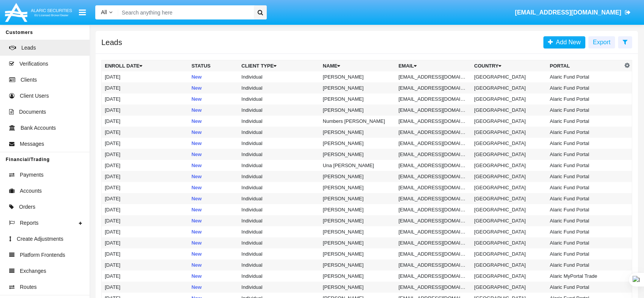 The width and height of the screenshot is (644, 298). I want to click on span: All, so click(104, 12).